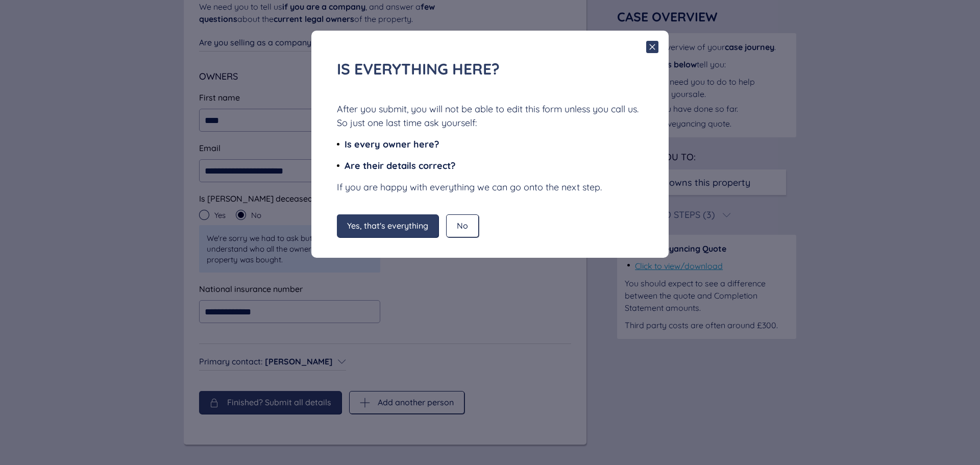  Describe the element at coordinates (388, 226) in the screenshot. I see `span: Yes, that's everything` at that location.